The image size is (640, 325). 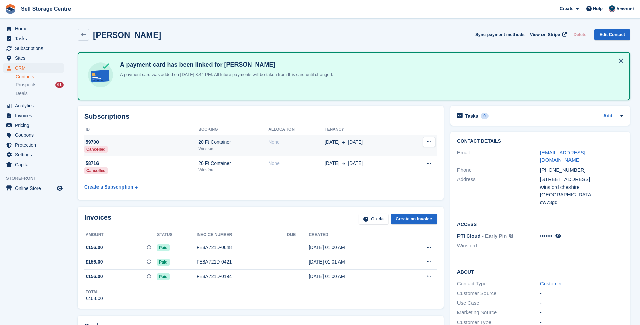 What do you see at coordinates (374, 219) in the screenshot?
I see `a: Guide` at bounding box center [374, 219].